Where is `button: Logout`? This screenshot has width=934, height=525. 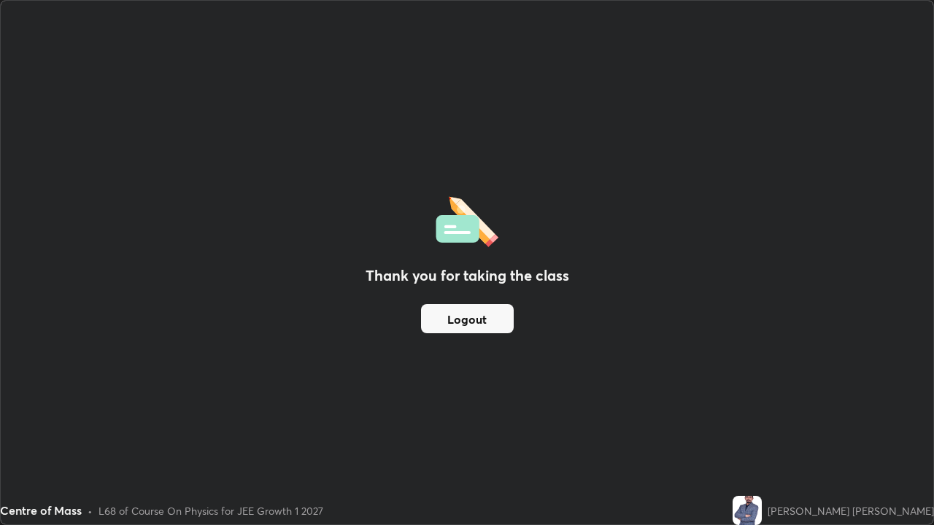 button: Logout is located at coordinates (467, 319).